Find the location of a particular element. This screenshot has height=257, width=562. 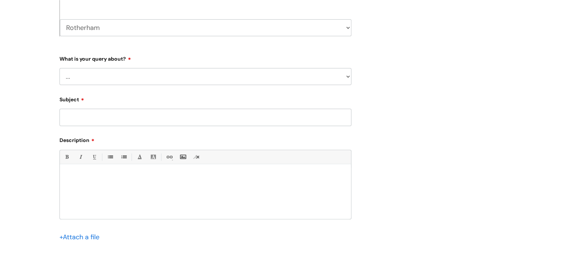

a: Back Color is located at coordinates (153, 157).